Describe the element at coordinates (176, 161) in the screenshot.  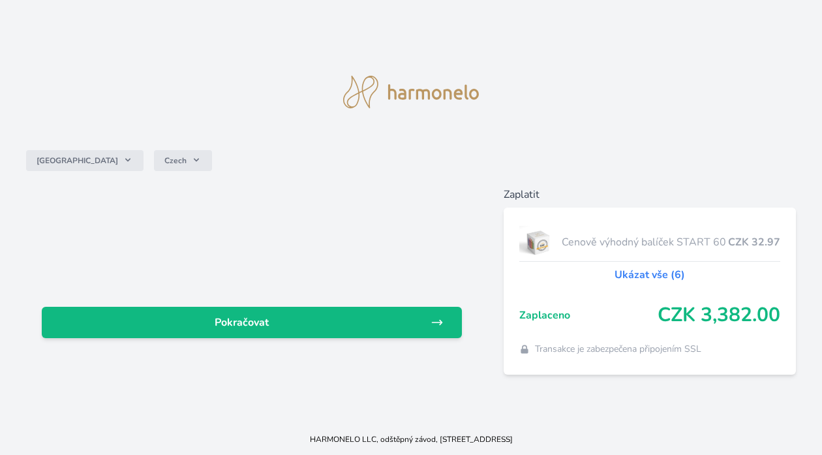
I see `span: Czech` at that location.